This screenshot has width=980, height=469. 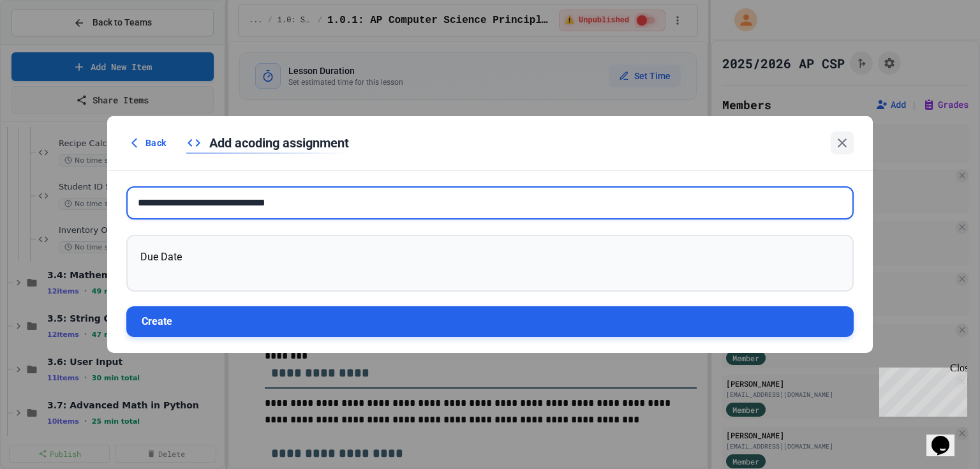 What do you see at coordinates (267, 143) in the screenshot?
I see `div: Add a coding assignment` at bounding box center [267, 143].